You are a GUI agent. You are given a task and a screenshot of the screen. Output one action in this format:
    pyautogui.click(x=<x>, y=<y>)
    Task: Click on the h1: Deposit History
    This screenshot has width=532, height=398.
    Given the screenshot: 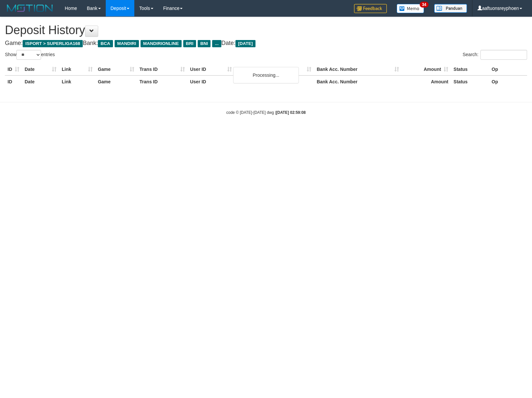 What is the action you would take?
    pyautogui.click(x=266, y=30)
    